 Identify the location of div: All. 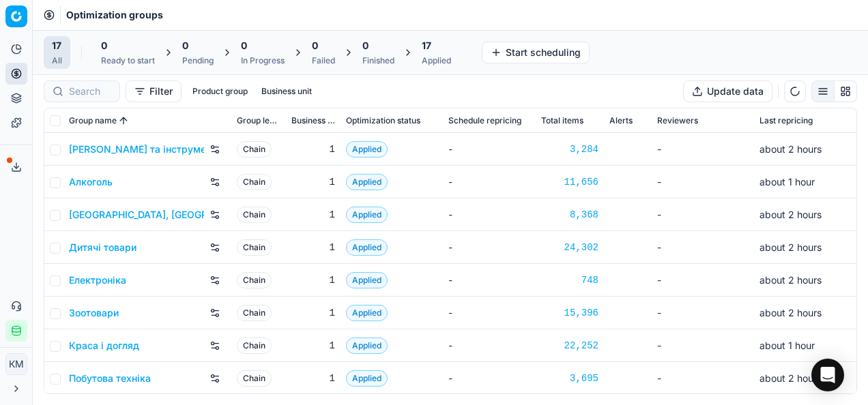
(57, 61).